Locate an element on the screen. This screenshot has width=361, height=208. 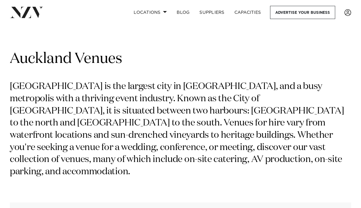
a: Locations is located at coordinates (150, 12).